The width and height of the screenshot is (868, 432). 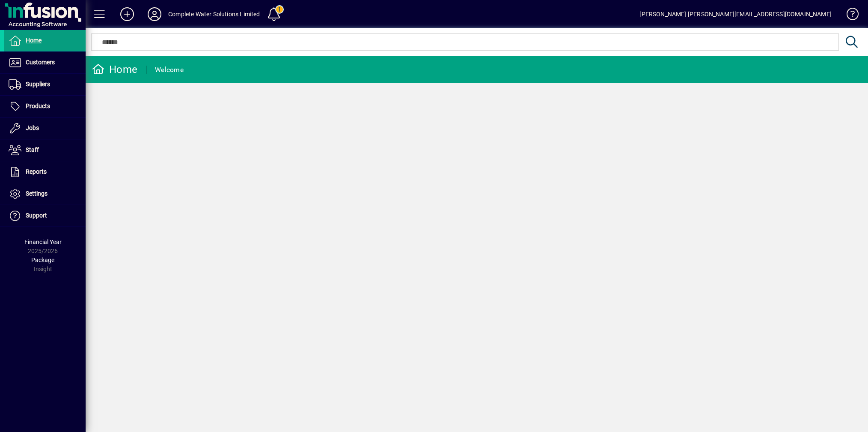 What do you see at coordinates (45, 172) in the screenshot?
I see `a: Reports` at bounding box center [45, 172].